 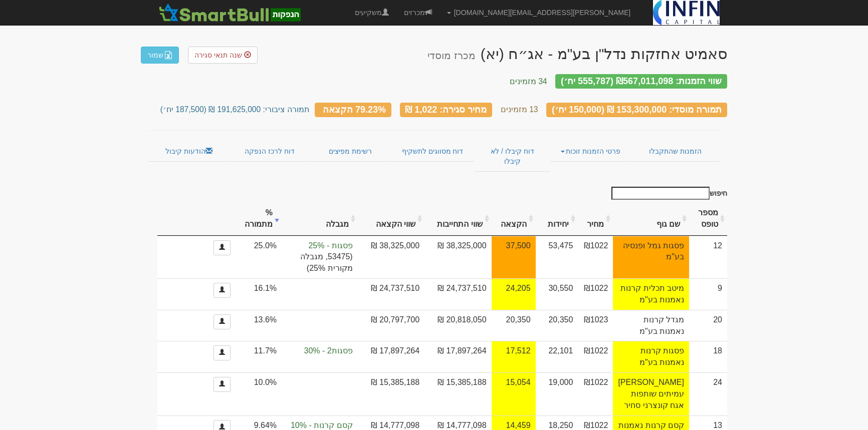 What do you see at coordinates (651, 219) in the screenshot?
I see `th: שם גוף : activate to sort column ascending` at bounding box center [651, 219].